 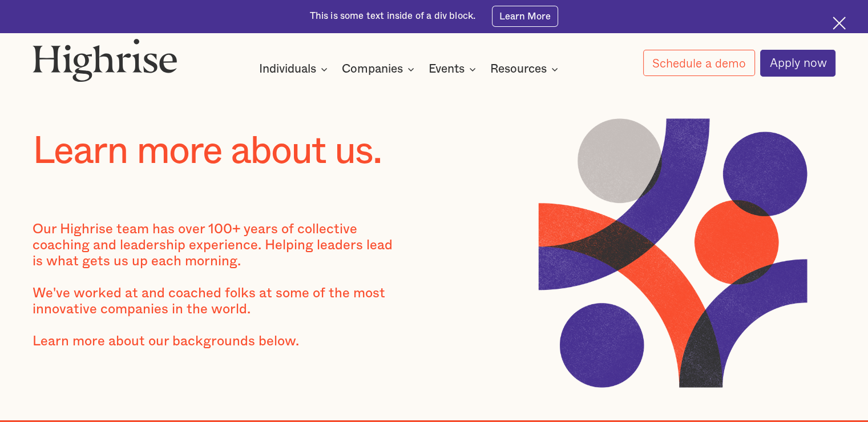 I want to click on div: This is some text inside of a div block., so click(x=393, y=16).